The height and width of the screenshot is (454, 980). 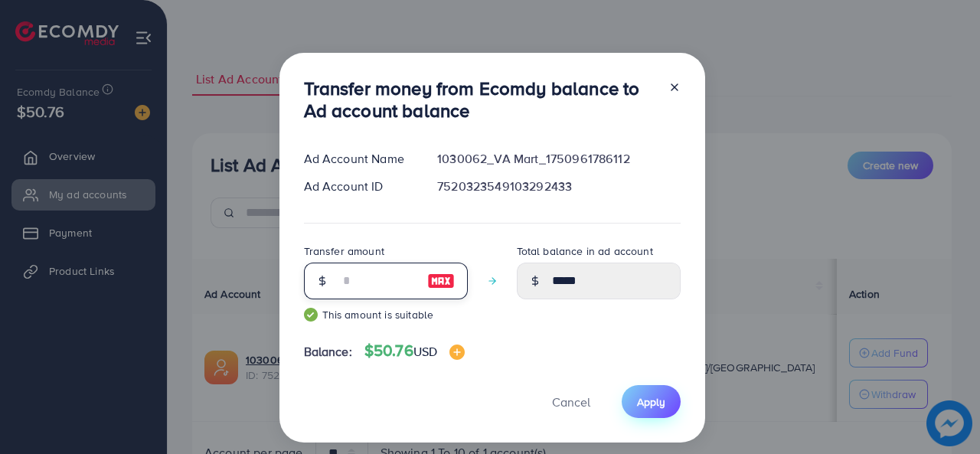 What do you see at coordinates (328, 351) in the screenshot?
I see `span: Balance:` at bounding box center [328, 351].